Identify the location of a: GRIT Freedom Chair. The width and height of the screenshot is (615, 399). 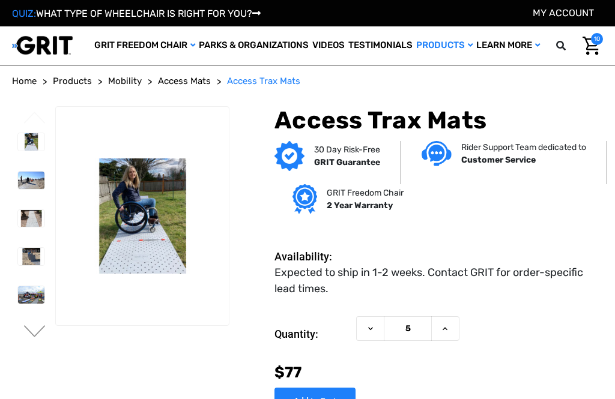
(145, 46).